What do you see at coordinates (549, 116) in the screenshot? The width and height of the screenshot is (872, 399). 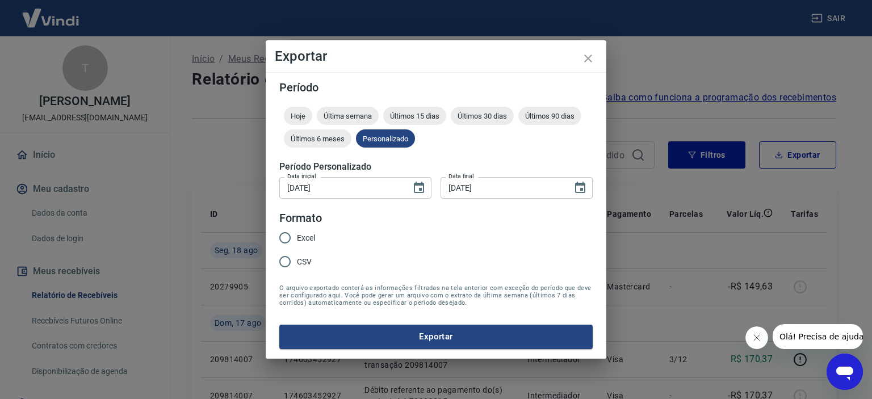 I see `div: Últimos 90 dias` at bounding box center [549, 116].